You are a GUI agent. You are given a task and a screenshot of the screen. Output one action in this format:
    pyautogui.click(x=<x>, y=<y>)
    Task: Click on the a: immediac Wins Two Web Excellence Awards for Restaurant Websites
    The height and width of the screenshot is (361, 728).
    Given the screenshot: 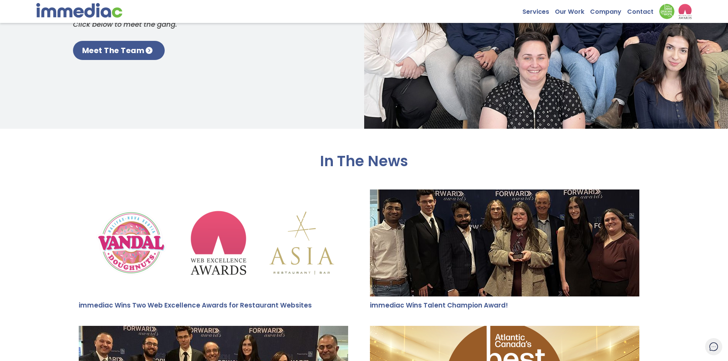 What is the action you would take?
    pyautogui.click(x=195, y=305)
    